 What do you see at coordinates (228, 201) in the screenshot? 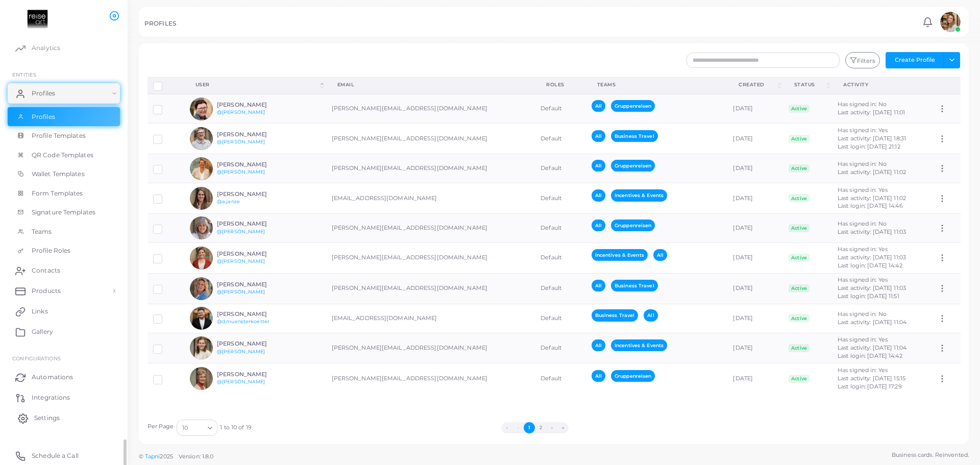
I see `a: @a.janze` at bounding box center [228, 201].